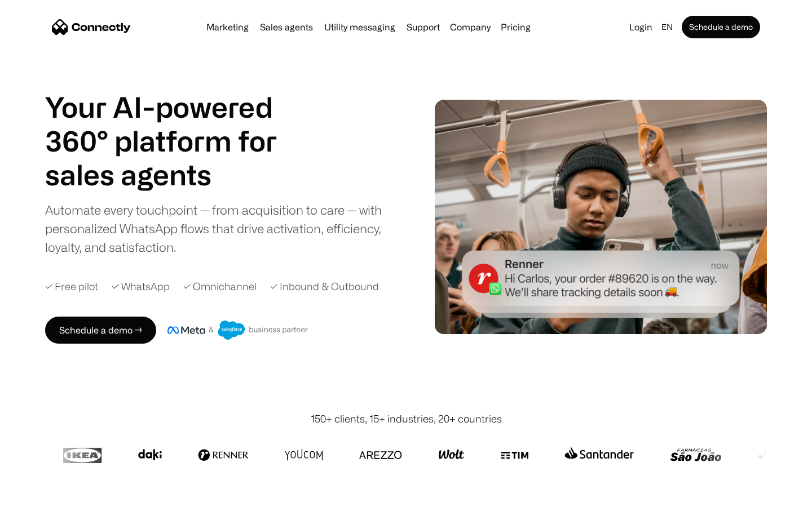 The width and height of the screenshot is (812, 507). What do you see at coordinates (406, 419) in the screenshot?
I see `div: 150+ clients, 15+ industries, 20+ countries` at bounding box center [406, 419].